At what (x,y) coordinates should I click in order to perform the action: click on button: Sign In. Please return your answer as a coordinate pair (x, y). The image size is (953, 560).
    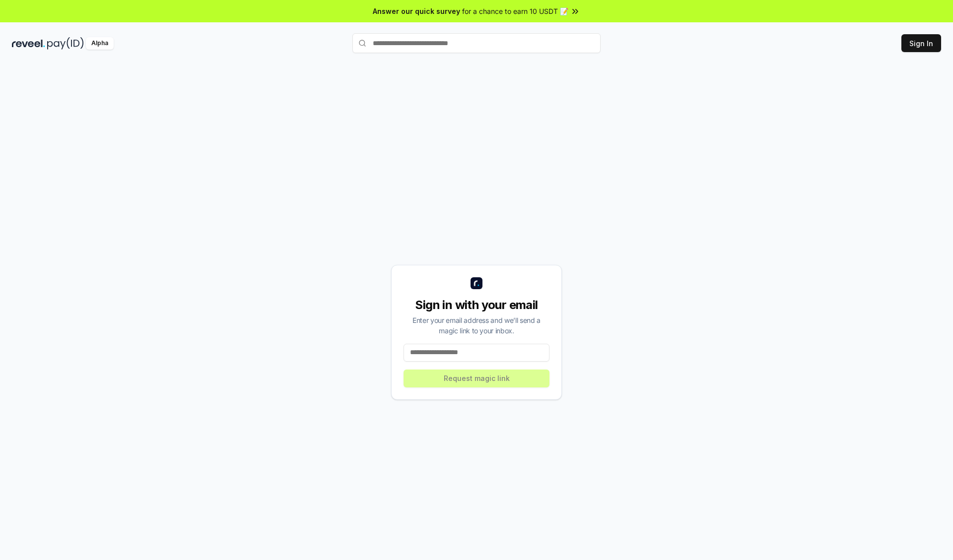
    Looking at the image, I should click on (921, 43).